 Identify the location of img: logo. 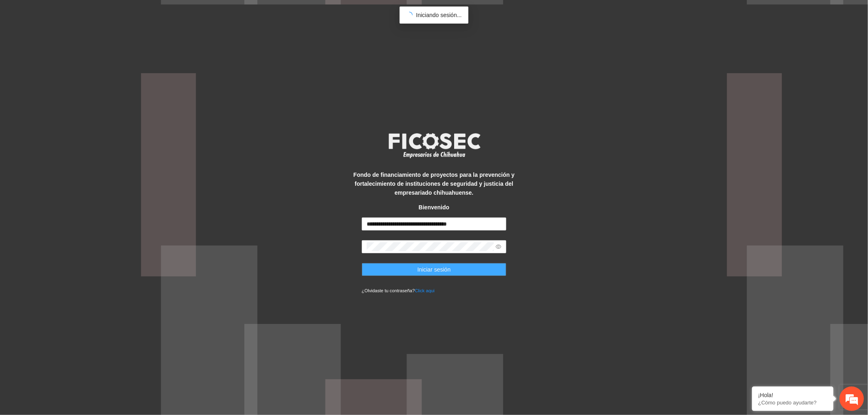
(434, 145).